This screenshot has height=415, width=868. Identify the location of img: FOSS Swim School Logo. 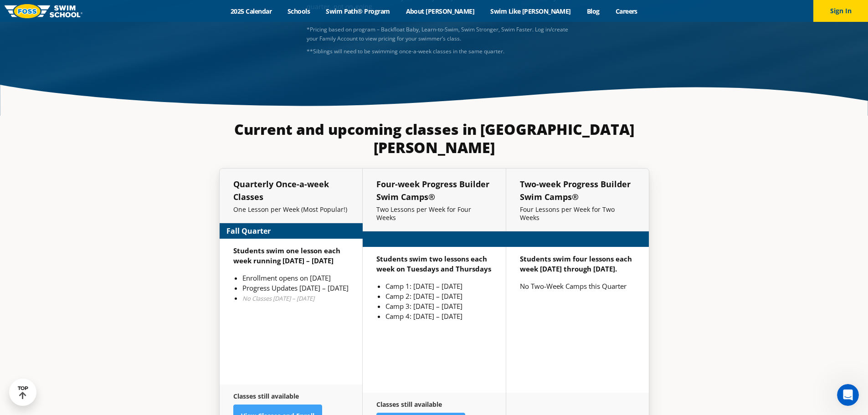
(43, 11).